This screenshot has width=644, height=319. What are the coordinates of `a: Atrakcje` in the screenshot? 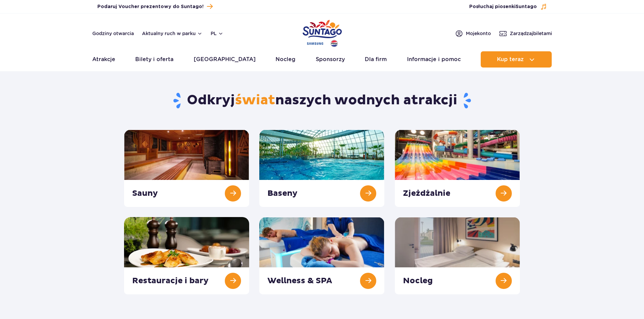 It's located at (104, 59).